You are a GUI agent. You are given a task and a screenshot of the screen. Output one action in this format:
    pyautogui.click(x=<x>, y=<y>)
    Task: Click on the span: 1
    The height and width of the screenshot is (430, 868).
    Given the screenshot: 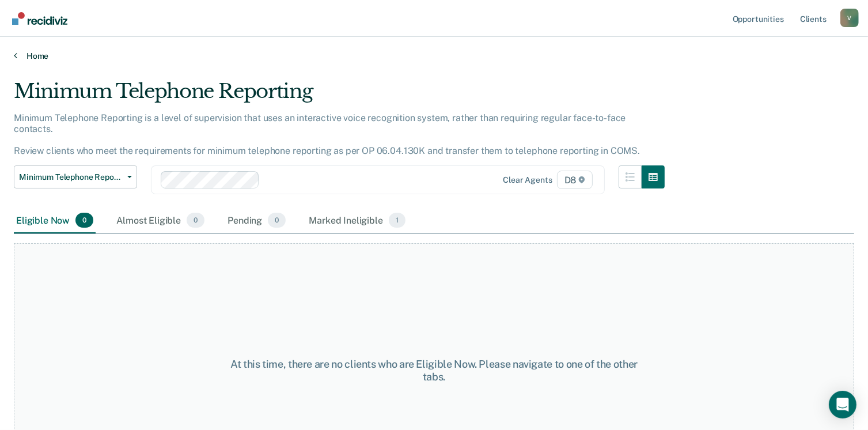 What is the action you would take?
    pyautogui.click(x=397, y=220)
    